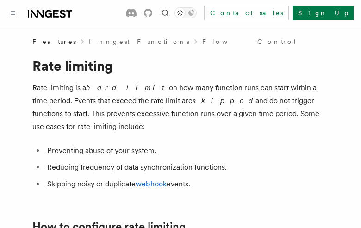 The image size is (361, 228). Describe the element at coordinates (151, 184) in the screenshot. I see `a: webhook` at that location.